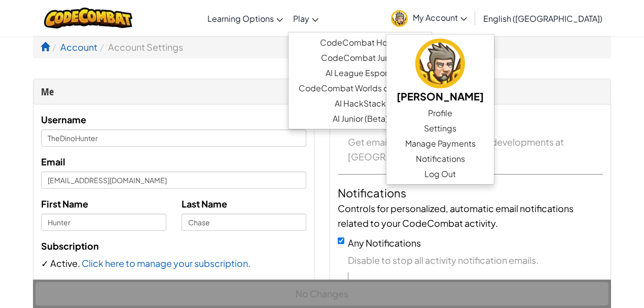 Image resolution: width=644 pixels, height=308 pixels. Describe the element at coordinates (240, 18) in the screenshot. I see `span: Learning Options` at that location.